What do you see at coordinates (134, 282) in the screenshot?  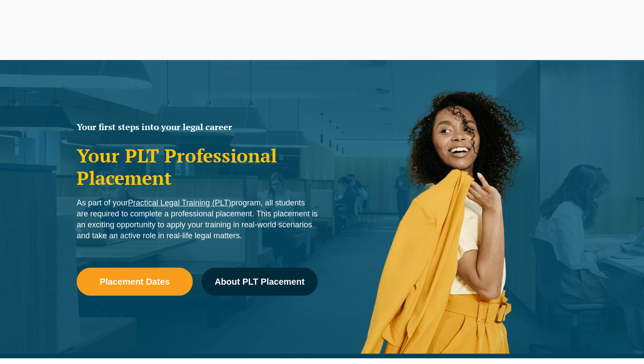 I see `a: Placement Dates` at bounding box center [134, 282].